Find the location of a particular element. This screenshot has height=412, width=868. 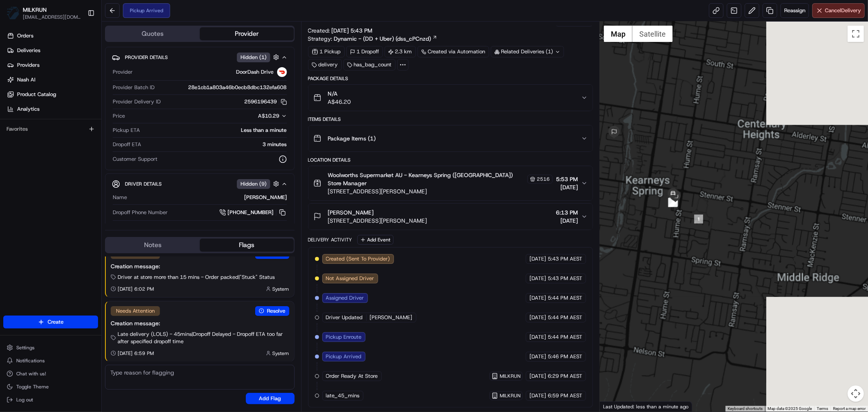

div: Delivery Activity is located at coordinates (330, 240).